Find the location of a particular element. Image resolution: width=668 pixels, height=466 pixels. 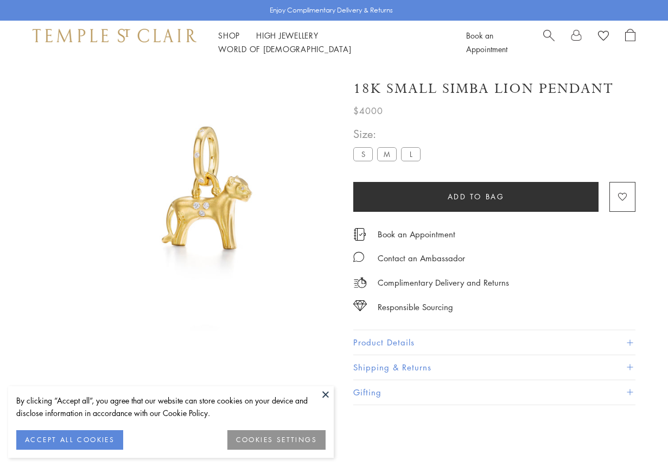

span: Size: is located at coordinates (389, 134).